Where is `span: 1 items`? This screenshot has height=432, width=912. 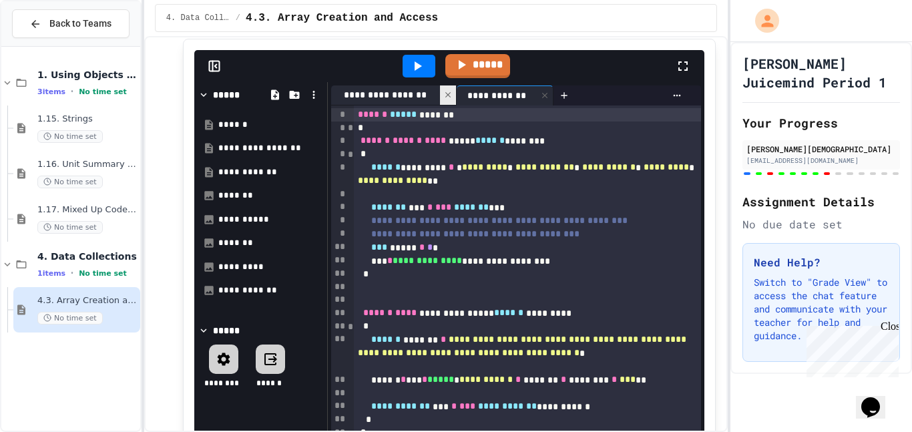
span: 1 items is located at coordinates (51, 273).